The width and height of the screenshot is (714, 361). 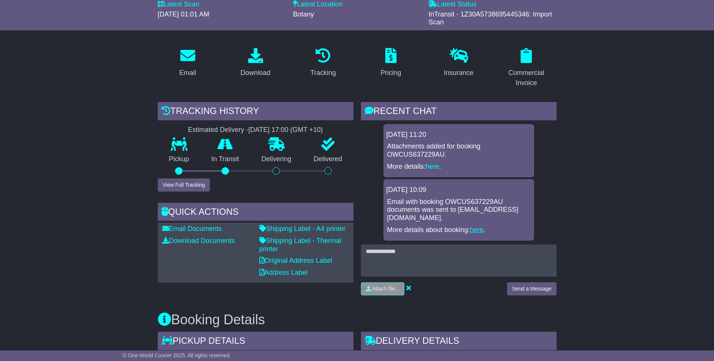 I want to click on p: More details: ., so click(x=459, y=167).